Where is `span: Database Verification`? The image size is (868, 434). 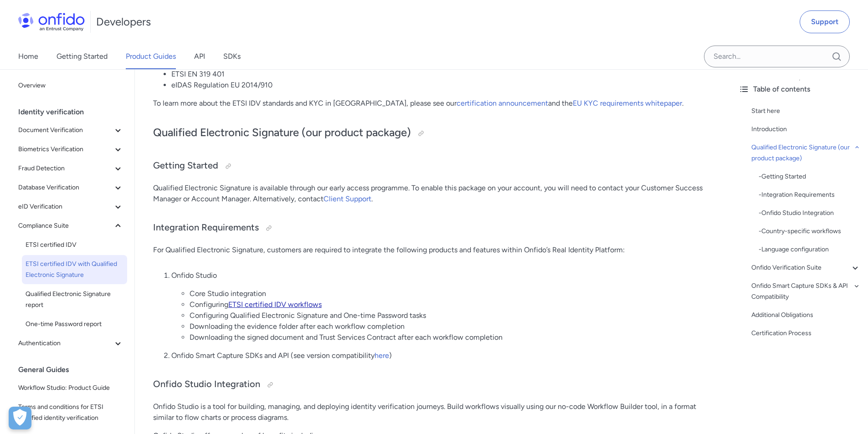
span: Database Verification is located at coordinates (65, 187).